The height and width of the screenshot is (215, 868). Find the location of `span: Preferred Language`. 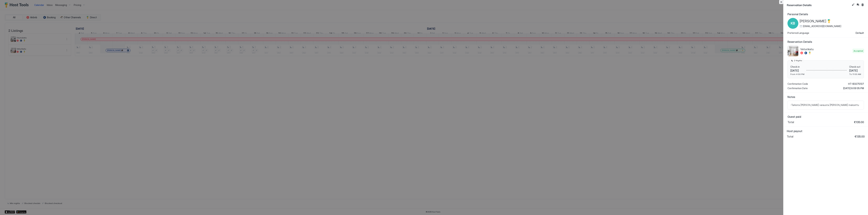

span: Preferred Language is located at coordinates (798, 33).